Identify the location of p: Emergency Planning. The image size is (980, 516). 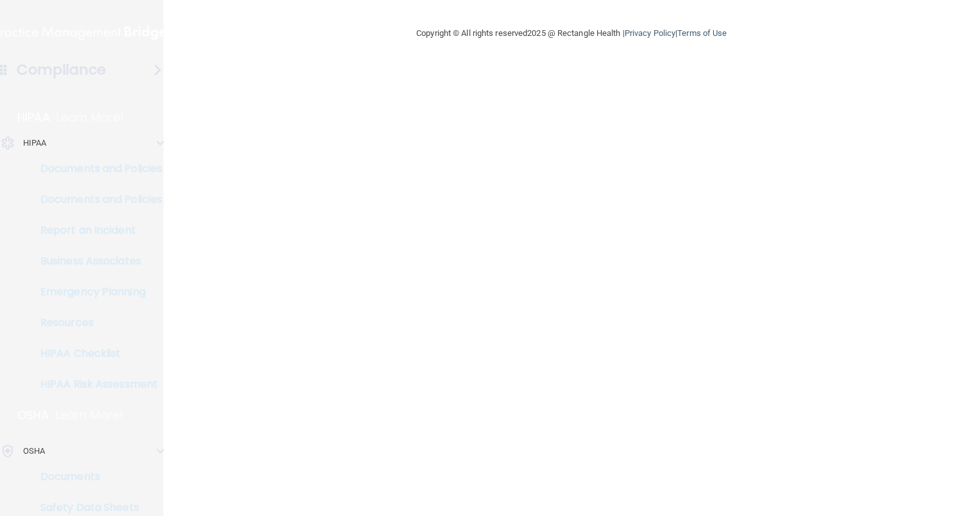
(96, 292).